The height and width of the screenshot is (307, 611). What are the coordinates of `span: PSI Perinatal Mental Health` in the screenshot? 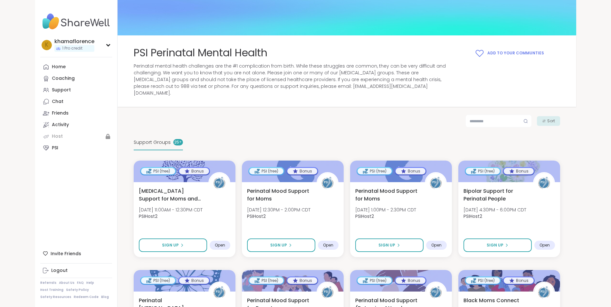 It's located at (200, 53).